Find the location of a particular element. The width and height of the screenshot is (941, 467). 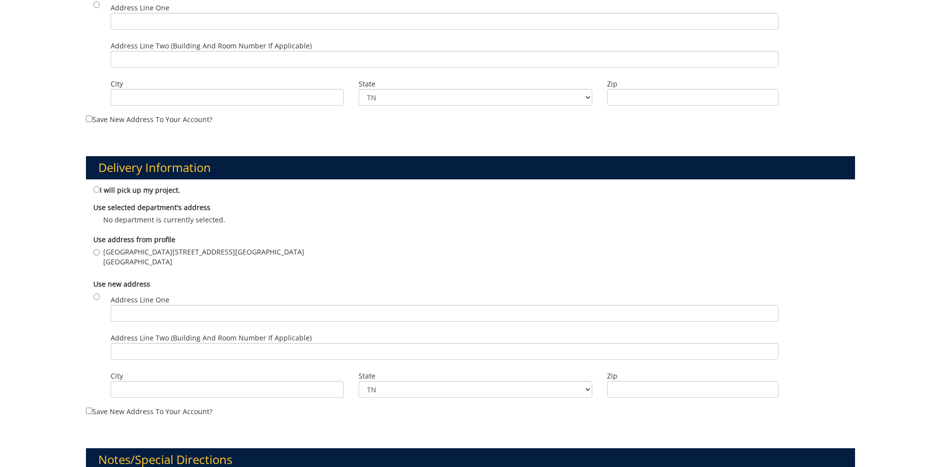

input: I will pick up my project. is located at coordinates (96, 189).